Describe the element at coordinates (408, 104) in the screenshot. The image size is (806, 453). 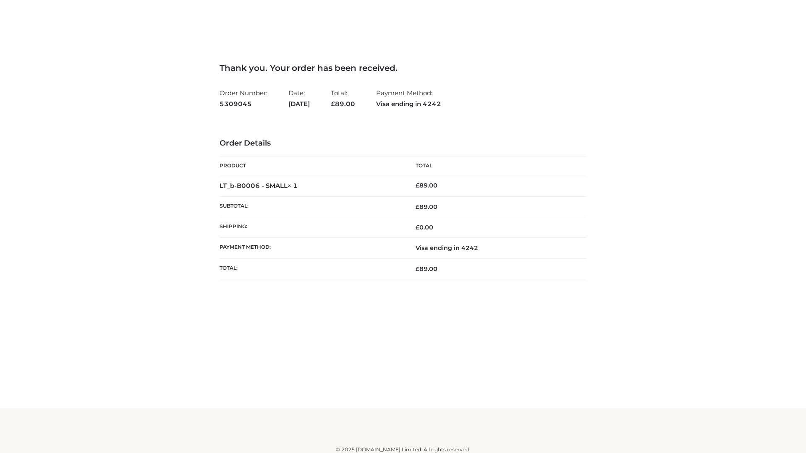
I see `strong: Visa ending in 4242` at that location.